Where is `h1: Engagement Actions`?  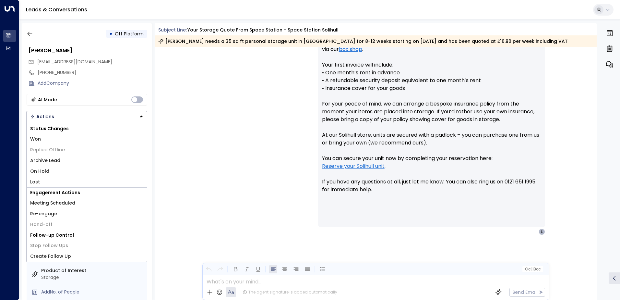
h1: Engagement Actions is located at coordinates (87, 192).